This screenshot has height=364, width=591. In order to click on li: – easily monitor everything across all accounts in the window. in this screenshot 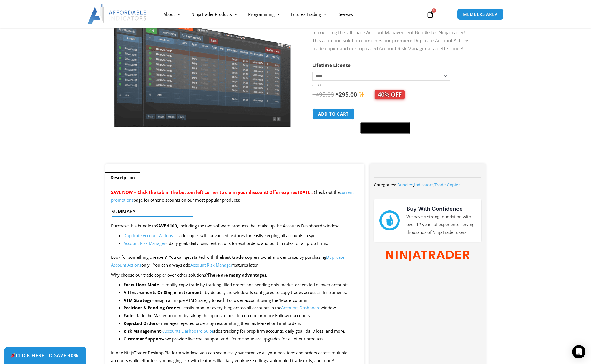, I will do `click(241, 308)`.